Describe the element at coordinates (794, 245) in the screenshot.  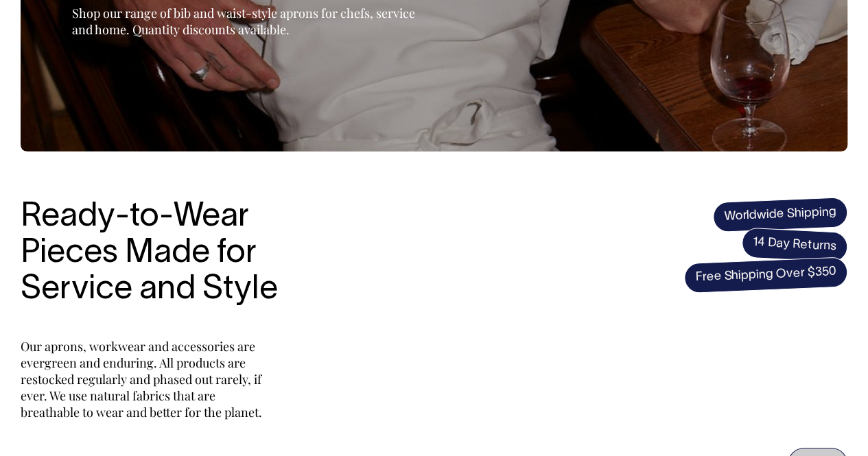
I see `span: 14 Day Returns` at that location.